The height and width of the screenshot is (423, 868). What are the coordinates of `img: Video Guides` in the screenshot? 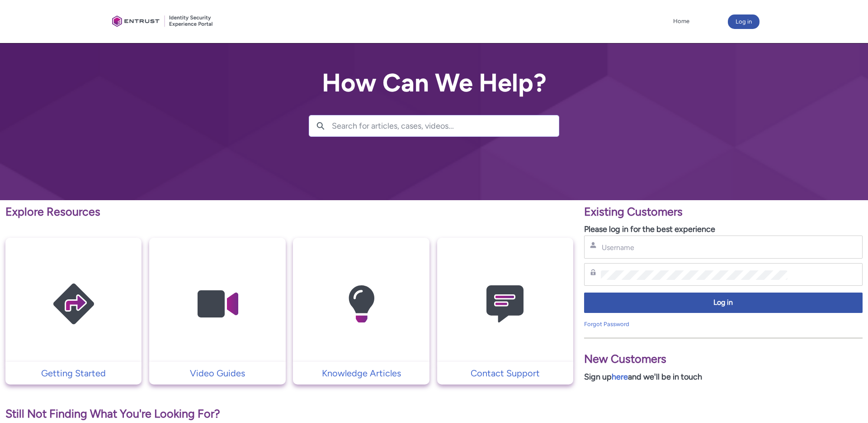 It's located at (218, 304).